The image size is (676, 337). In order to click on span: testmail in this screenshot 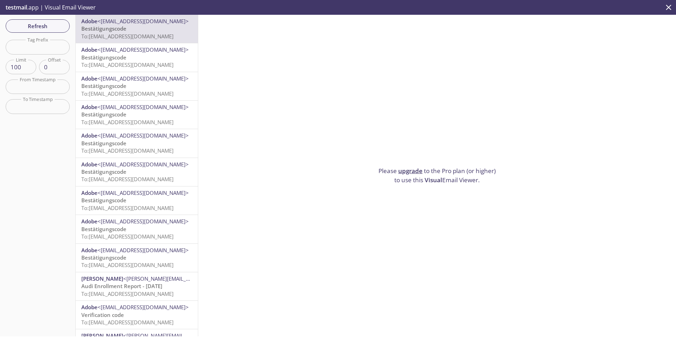, I will do `click(16, 7)`.